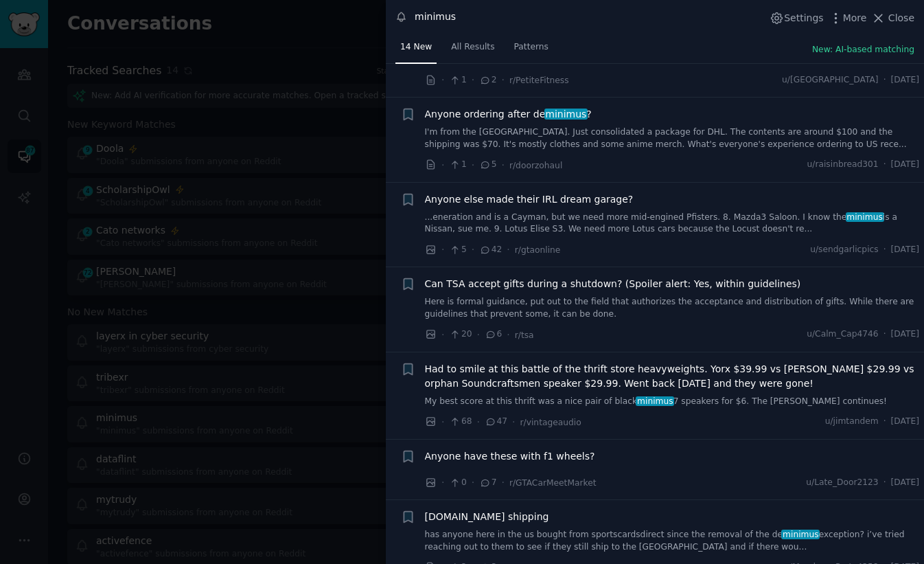 The width and height of the screenshot is (924, 564). Describe the element at coordinates (532, 47) in the screenshot. I see `span: Patterns` at that location.